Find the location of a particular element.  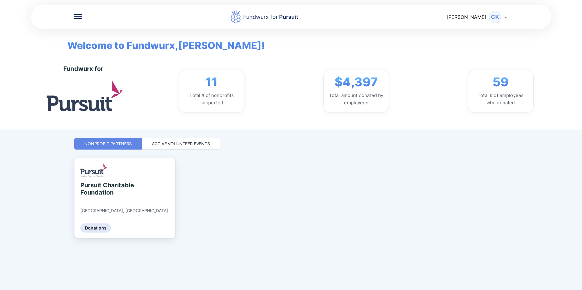

div: Total # of nonprofits supported is located at coordinates (211, 99).